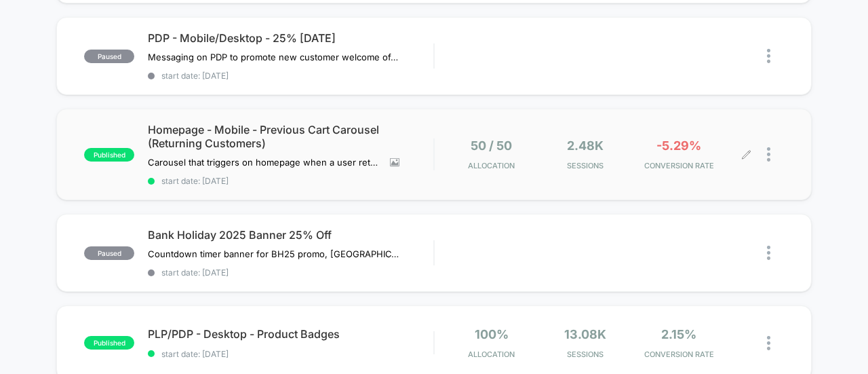 Image resolution: width=868 pixels, height=374 pixels. Describe the element at coordinates (290, 334) in the screenshot. I see `span: PLP/PDP - Desktop - Product Badges` at that location.